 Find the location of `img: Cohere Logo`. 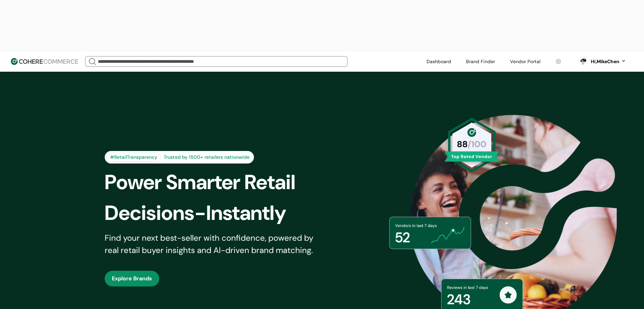

img: Cohere Logo is located at coordinates (44, 61).